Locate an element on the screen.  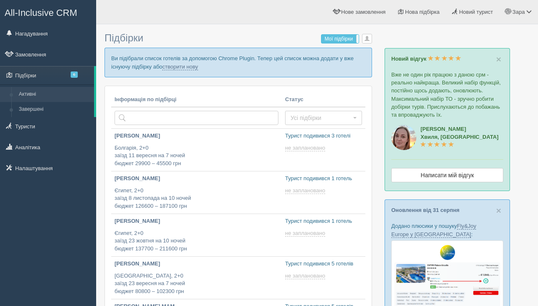
p: Вже не один рік працюю з даною срм - реально найкраща. Великий набір функцій, постійно щось додаю... is located at coordinates (447, 94).